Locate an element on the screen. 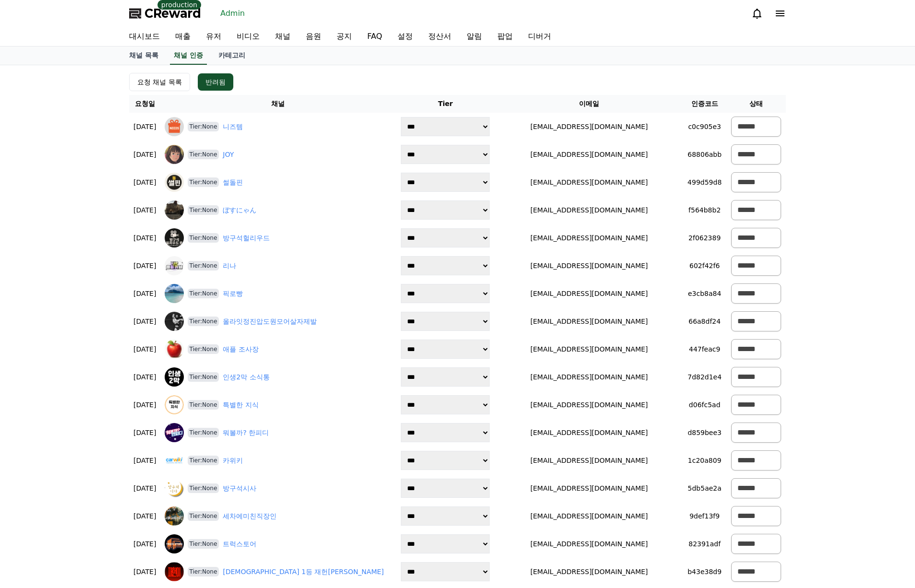 Image resolution: width=915 pixels, height=588 pixels. a: 채널 is located at coordinates (283, 37).